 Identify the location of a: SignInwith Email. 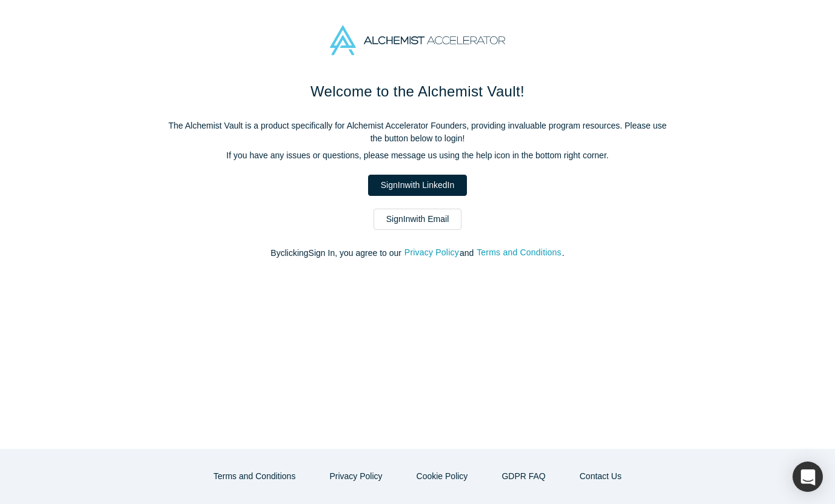
(418, 219).